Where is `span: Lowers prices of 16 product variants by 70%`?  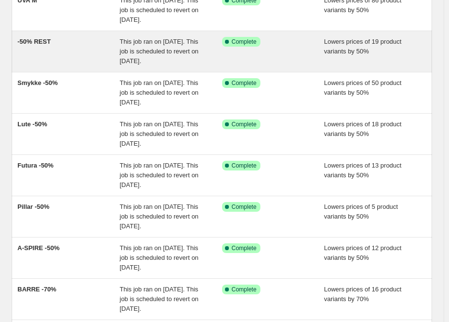 span: Lowers prices of 16 product variants by 70% is located at coordinates (363, 293).